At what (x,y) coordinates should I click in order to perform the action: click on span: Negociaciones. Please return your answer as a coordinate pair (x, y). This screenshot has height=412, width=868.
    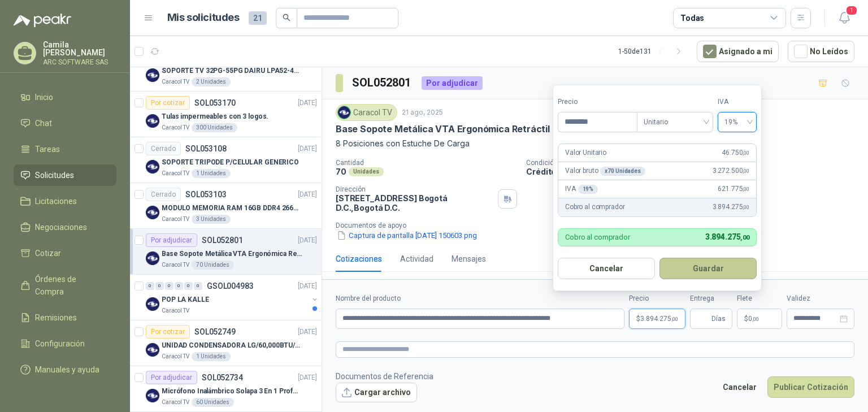
    Looking at the image, I should click on (62, 227).